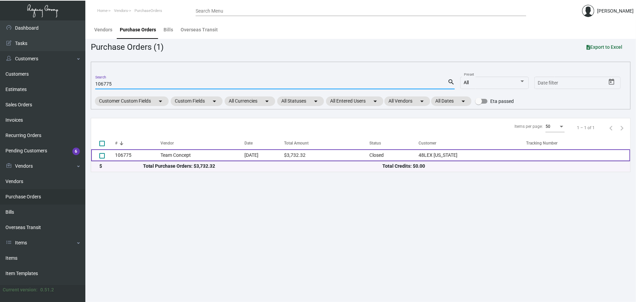 This screenshot has height=302, width=636. What do you see at coordinates (501, 101) in the screenshot?
I see `span: Eta passed` at bounding box center [501, 101].